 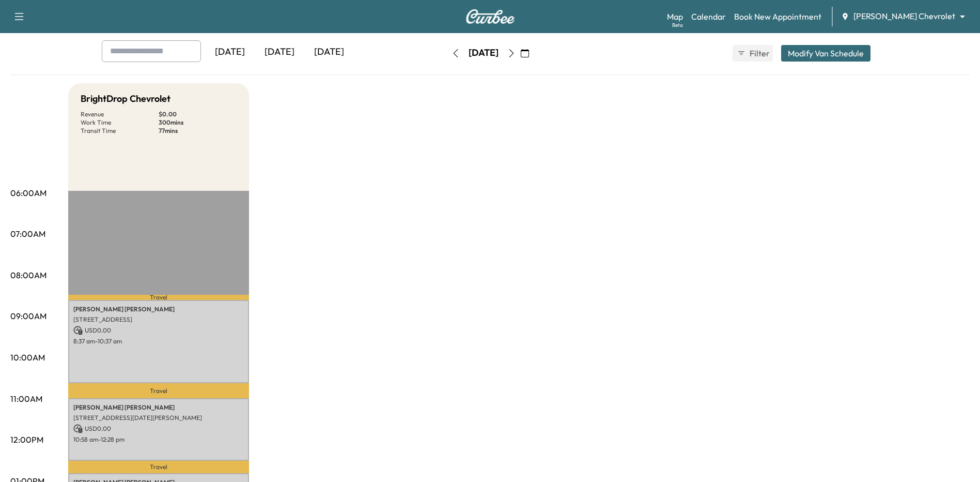 I want to click on a: MapBeta, so click(x=675, y=17).